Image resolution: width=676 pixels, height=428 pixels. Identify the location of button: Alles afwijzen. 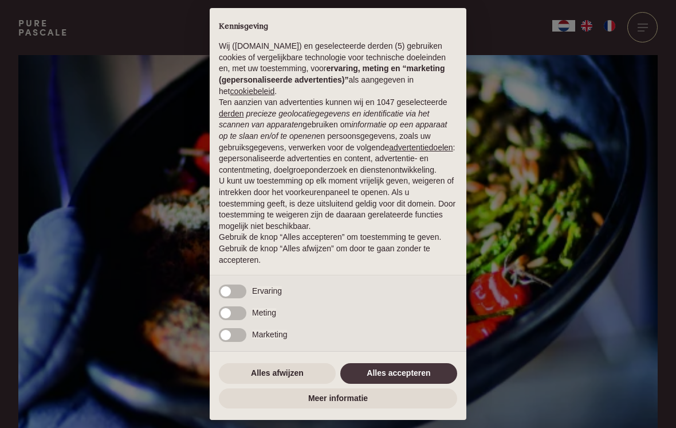
(277, 373).